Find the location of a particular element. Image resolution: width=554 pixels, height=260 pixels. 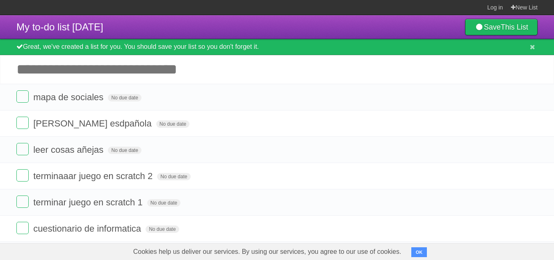

span: terminaaar juego en scratch 2 is located at coordinates (94, 176).